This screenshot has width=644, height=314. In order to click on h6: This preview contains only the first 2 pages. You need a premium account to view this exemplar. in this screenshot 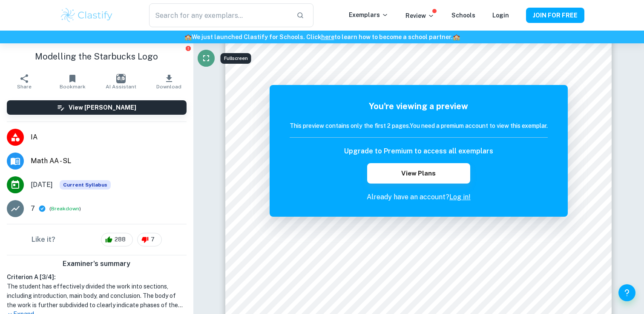, I will do `click(419, 126)`.